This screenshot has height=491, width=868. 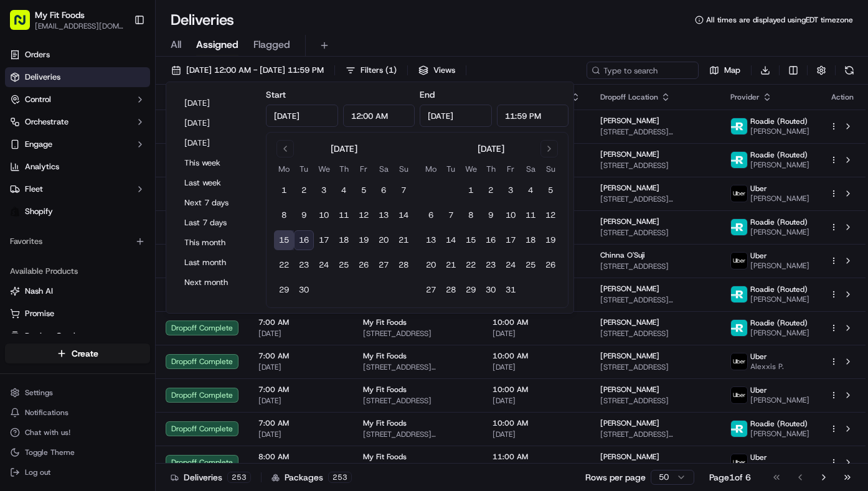 What do you see at coordinates (216, 262) in the screenshot?
I see `button: Last month` at bounding box center [216, 262].